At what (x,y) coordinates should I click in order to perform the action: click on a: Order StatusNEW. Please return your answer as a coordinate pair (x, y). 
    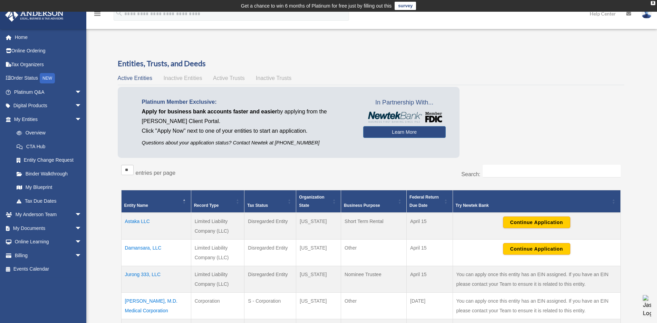
    Looking at the image, I should click on (48, 78).